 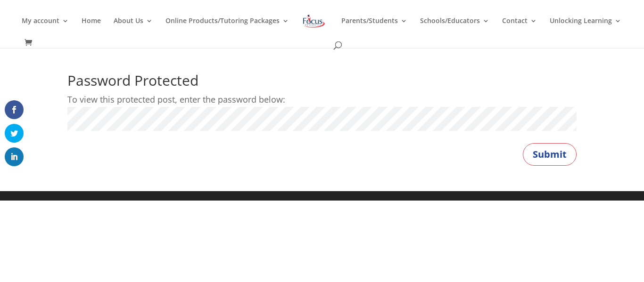 What do you see at coordinates (322, 99) in the screenshot?
I see `p: To view this protected post, enter the password below:` at bounding box center [322, 99].